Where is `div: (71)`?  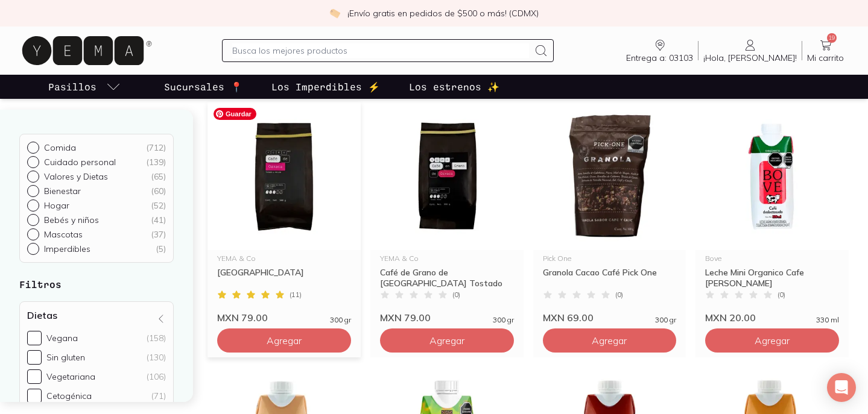
div: (71) is located at coordinates (159, 396).